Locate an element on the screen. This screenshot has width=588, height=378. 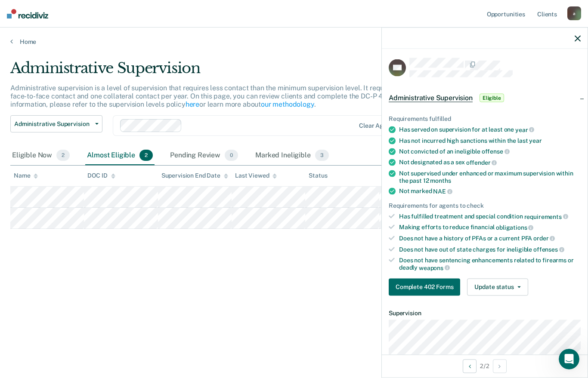
button: Previous Opportunity is located at coordinates (470, 366).